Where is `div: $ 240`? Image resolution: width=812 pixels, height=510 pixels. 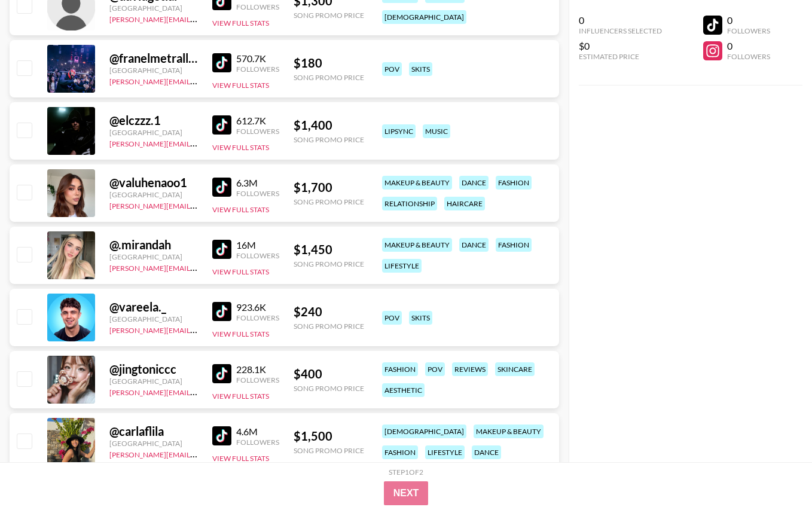 div: $ 240 is located at coordinates (329, 312).